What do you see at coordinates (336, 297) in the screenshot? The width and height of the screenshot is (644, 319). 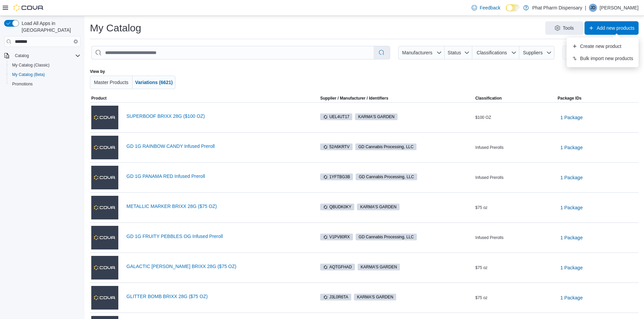 I see `span: J3L0R6TA` at bounding box center [336, 297].